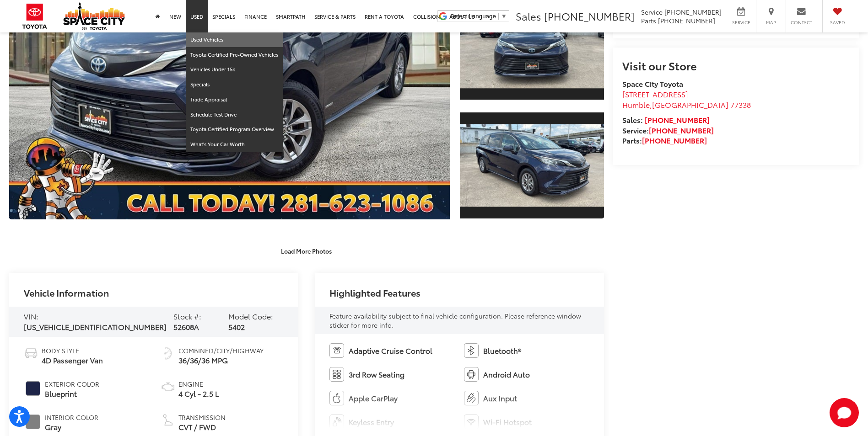  Describe the element at coordinates (471, 375) in the screenshot. I see `img: Android Auto` at that location.